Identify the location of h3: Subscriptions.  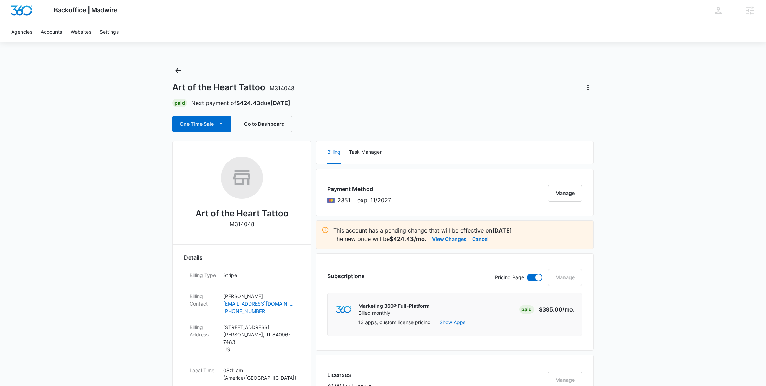
(346, 276).